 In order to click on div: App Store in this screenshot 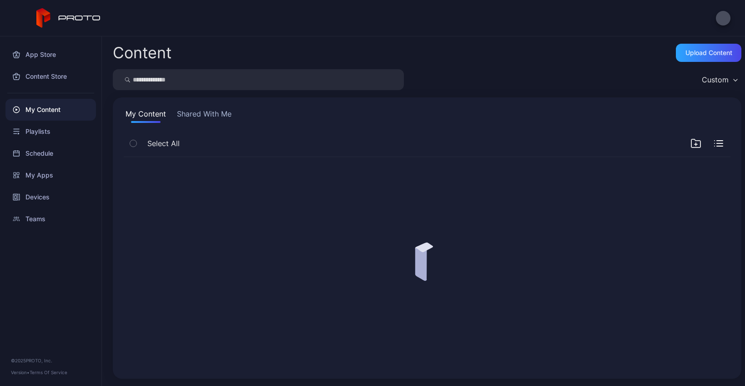, I will do `click(51, 55)`.